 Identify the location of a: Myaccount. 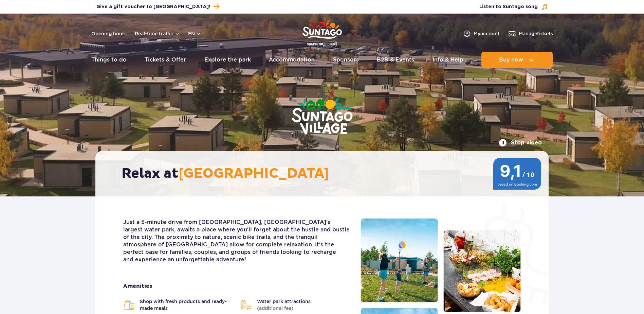
(481, 34).